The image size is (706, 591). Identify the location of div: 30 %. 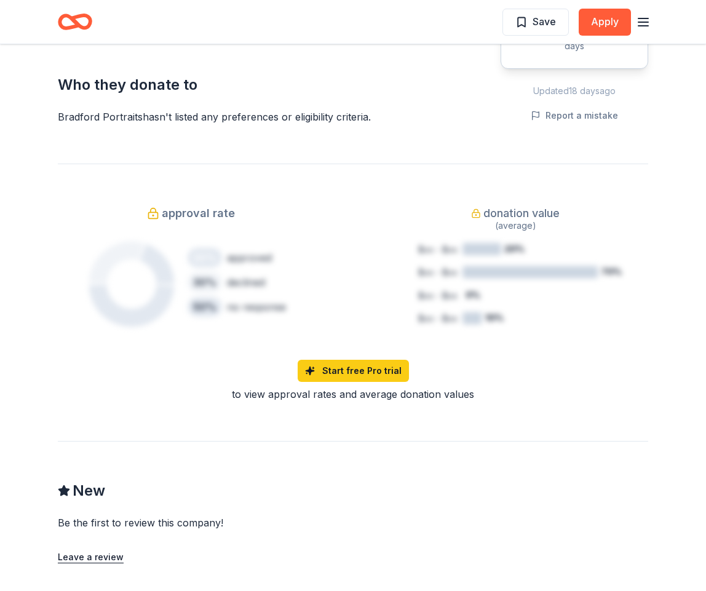
(205, 282).